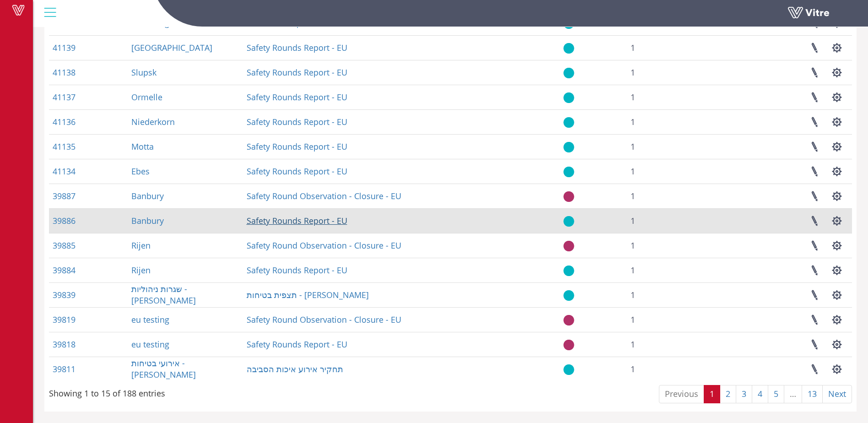  I want to click on a: 39885, so click(64, 246).